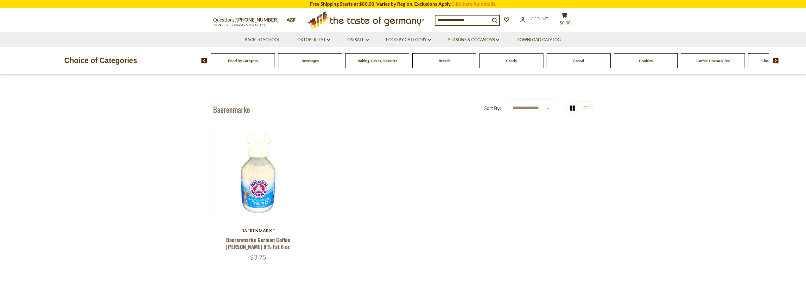  What do you see at coordinates (539, 40) in the screenshot?
I see `a: Download Catalog` at bounding box center [539, 40].